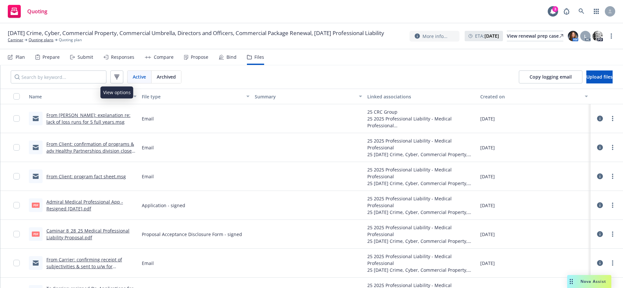 The width and height of the screenshot is (623, 288). Describe the element at coordinates (123, 57) in the screenshot. I see `div: Responses` at that location.